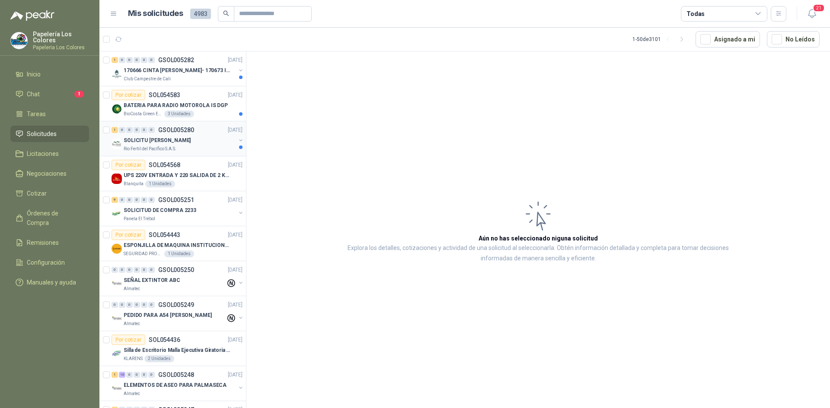 This screenshot has width=830, height=408. I want to click on div: 9, so click(115, 200).